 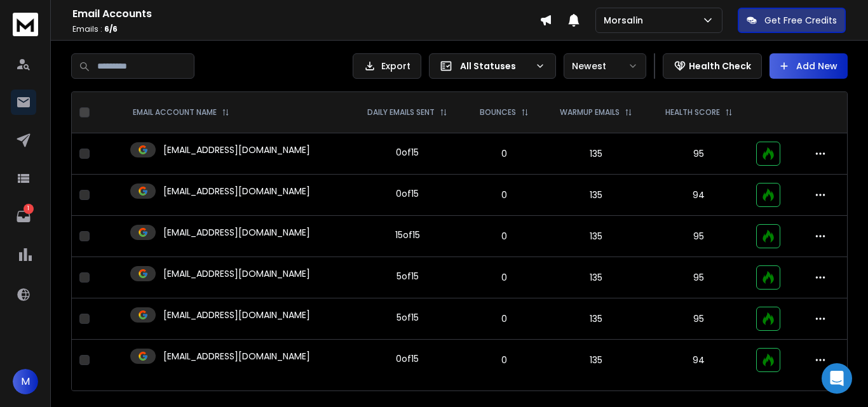 What do you see at coordinates (306, 14) in the screenshot?
I see `h1: Email Accounts` at bounding box center [306, 14].